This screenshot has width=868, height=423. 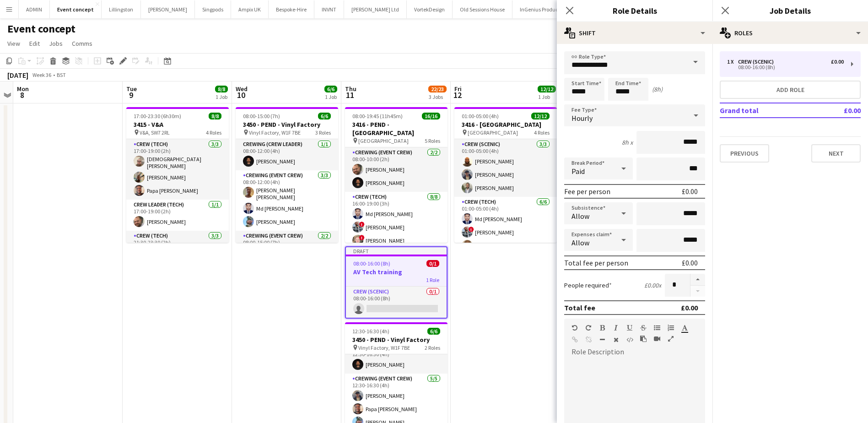 What do you see at coordinates (582, 118) in the screenshot?
I see `span: Hourly` at bounding box center [582, 118].